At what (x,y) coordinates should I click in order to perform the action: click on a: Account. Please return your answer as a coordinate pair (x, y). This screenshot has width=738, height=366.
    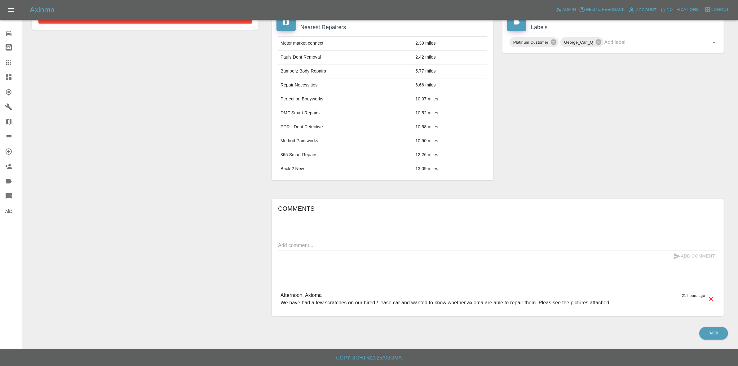
    Looking at the image, I should click on (642, 10).